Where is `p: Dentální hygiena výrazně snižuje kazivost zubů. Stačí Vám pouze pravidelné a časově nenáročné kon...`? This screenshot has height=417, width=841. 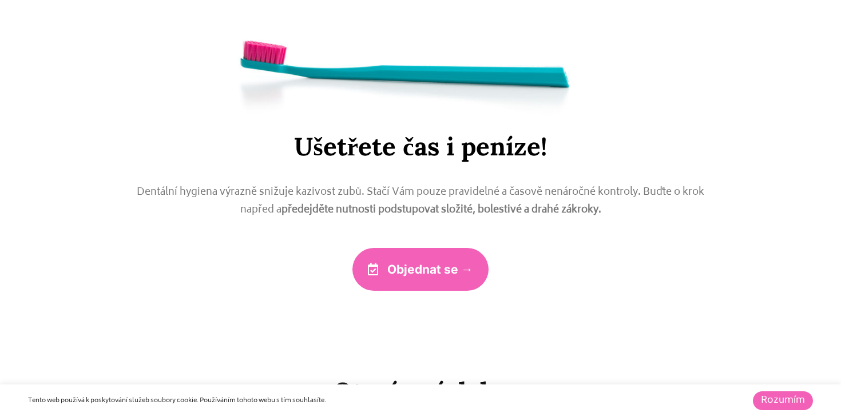 p: Dentální hygiena výrazně snižuje kazivost zubů. Stačí Vám pouze pravidelné a časově nenáročné kon... is located at coordinates (420, 202).